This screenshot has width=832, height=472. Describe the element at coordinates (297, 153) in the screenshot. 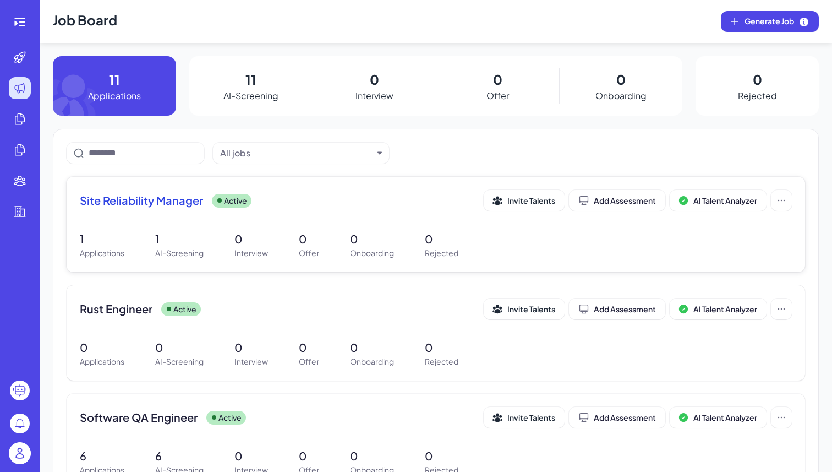

I see `button: All jobs` at that location.